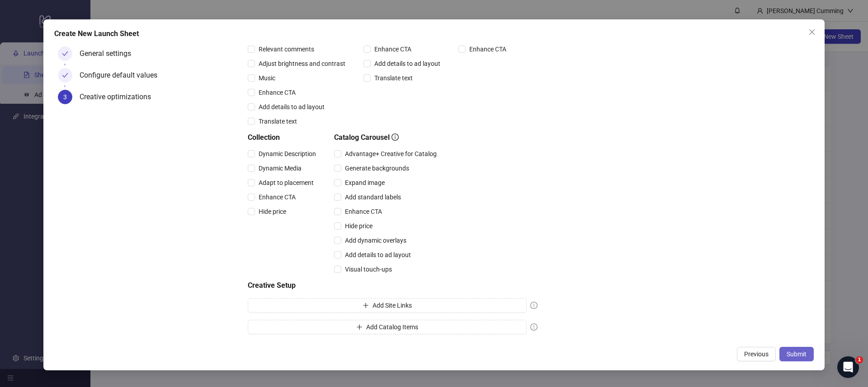 The height and width of the screenshot is (387, 868). Describe the element at coordinates (377, 168) in the screenshot. I see `span: Generate backgrounds` at that location.